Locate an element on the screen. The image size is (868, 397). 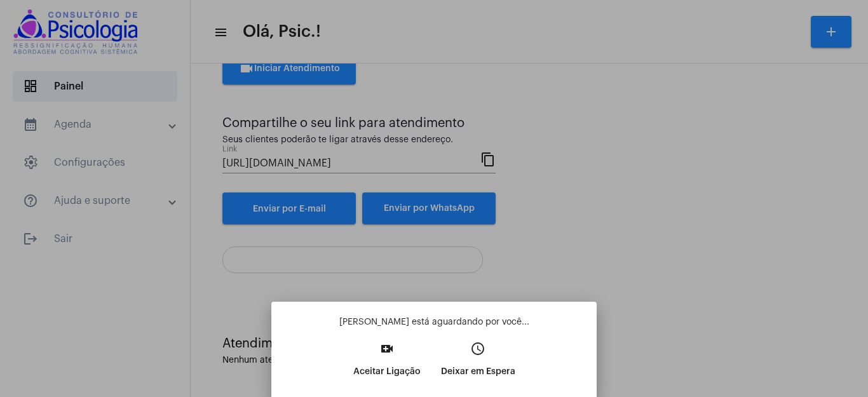
p: Deixar em Espera is located at coordinates (477, 371).